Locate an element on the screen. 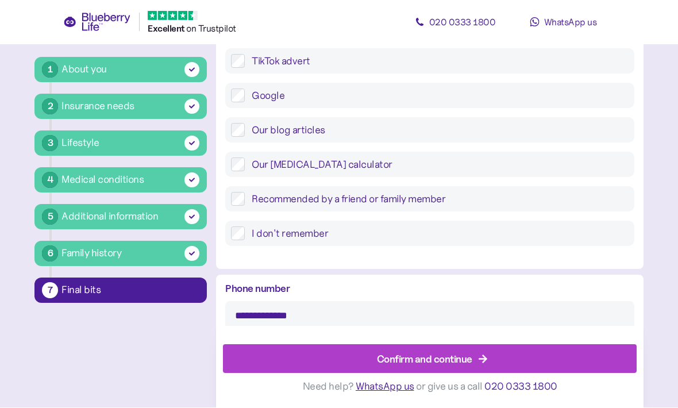 The height and width of the screenshot is (408, 678). div: Medical conditions is located at coordinates (102, 180).